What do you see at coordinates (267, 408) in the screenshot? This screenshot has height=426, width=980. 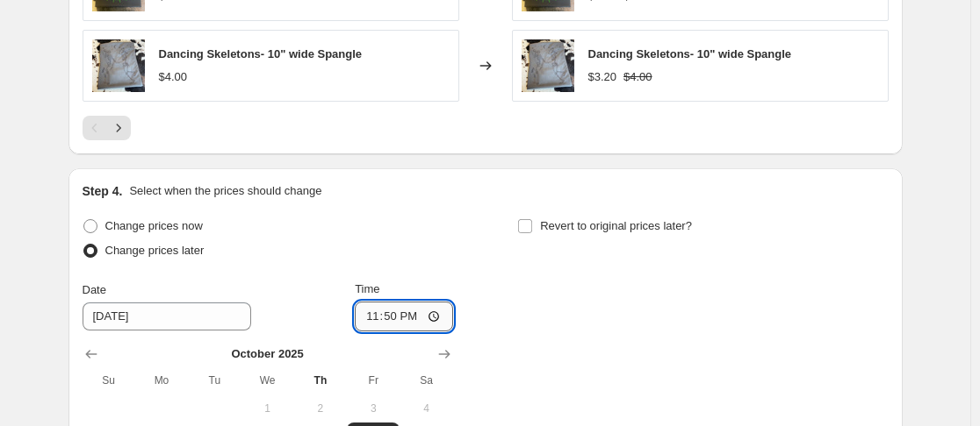 I see `span: 1` at bounding box center [267, 408].